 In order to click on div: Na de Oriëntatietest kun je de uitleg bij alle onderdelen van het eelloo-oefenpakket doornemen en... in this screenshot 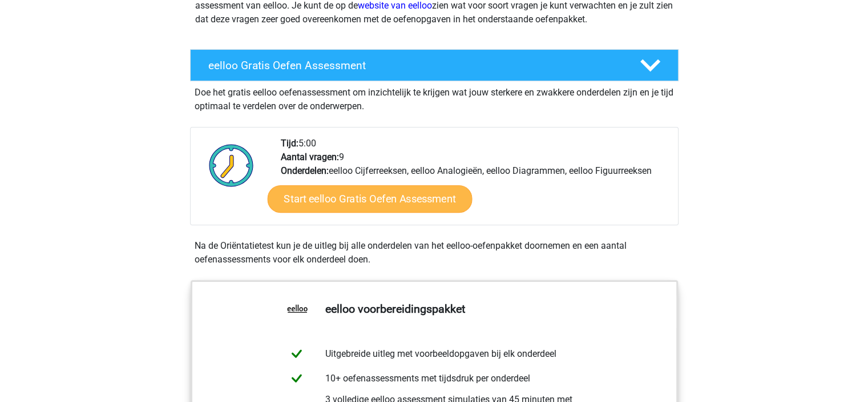, I will do `click(435, 252)`.